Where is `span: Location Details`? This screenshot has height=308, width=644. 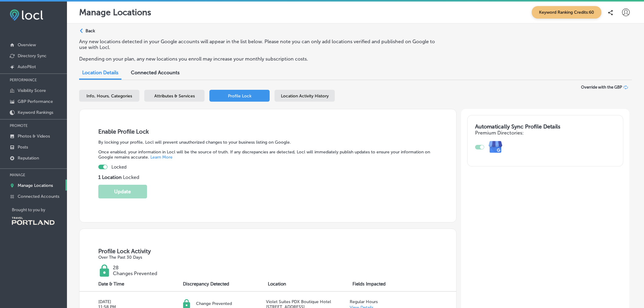
span: Location Details is located at coordinates (100, 73).